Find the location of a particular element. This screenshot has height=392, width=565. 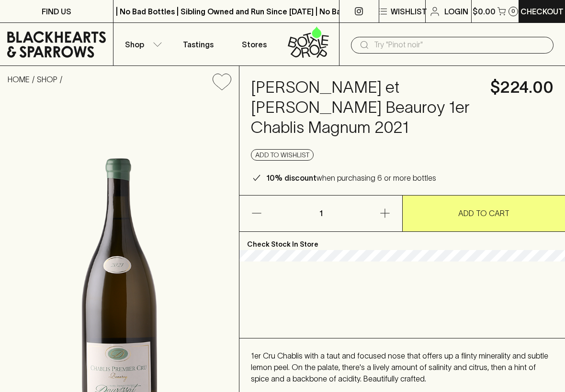

p: 1 is located at coordinates (321, 213).